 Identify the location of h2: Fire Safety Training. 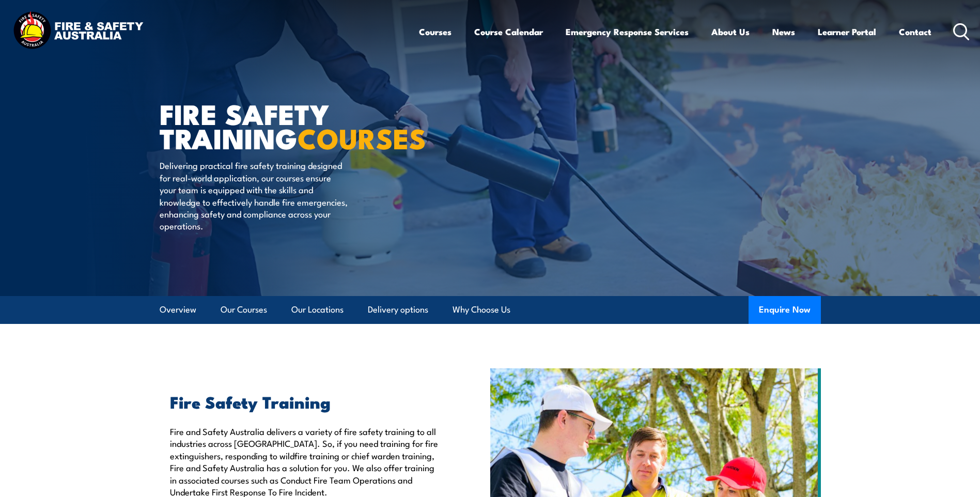
(306, 401).